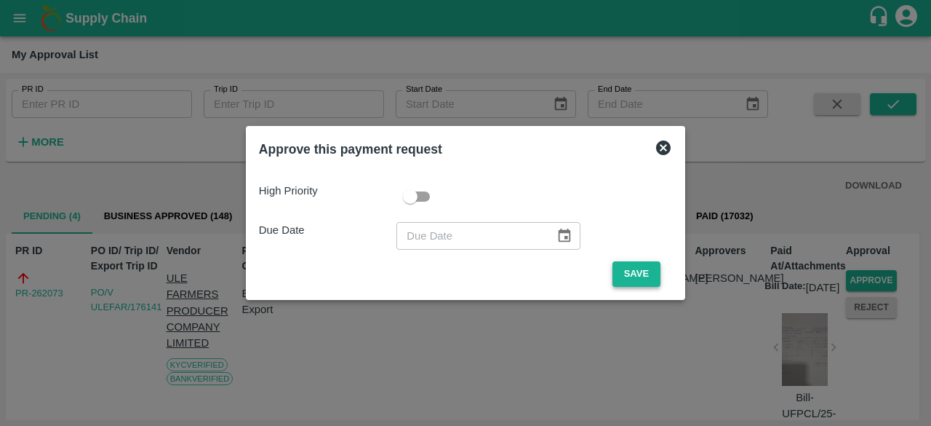 This screenshot has width=931, height=426. What do you see at coordinates (636, 273) in the screenshot?
I see `button: Save` at bounding box center [636, 273].